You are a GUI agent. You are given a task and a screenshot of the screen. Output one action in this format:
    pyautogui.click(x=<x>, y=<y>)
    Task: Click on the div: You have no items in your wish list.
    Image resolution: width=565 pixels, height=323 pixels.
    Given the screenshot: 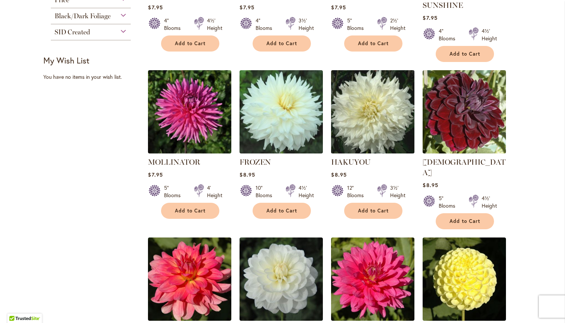 What is the action you would take?
    pyautogui.click(x=93, y=77)
    